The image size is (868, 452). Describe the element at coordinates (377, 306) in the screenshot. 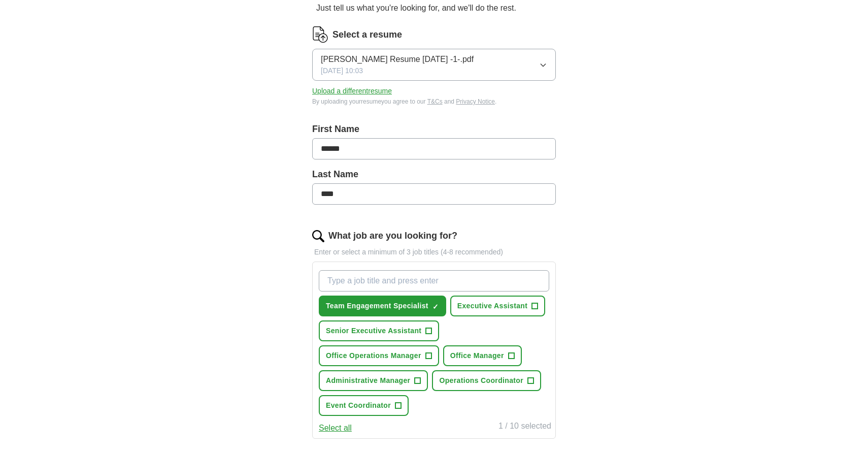

I see `span: Team Engagement Specialist` at that location.